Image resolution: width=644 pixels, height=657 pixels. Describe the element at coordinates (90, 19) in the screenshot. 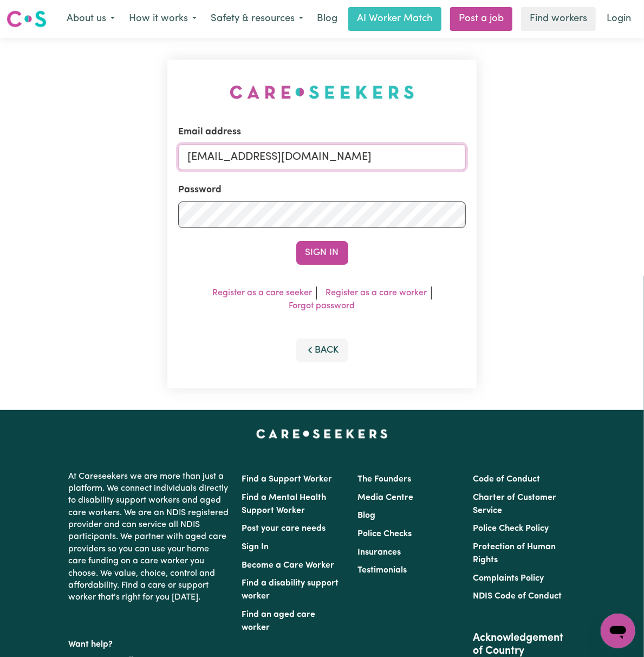

I see `button: About us` at that location.